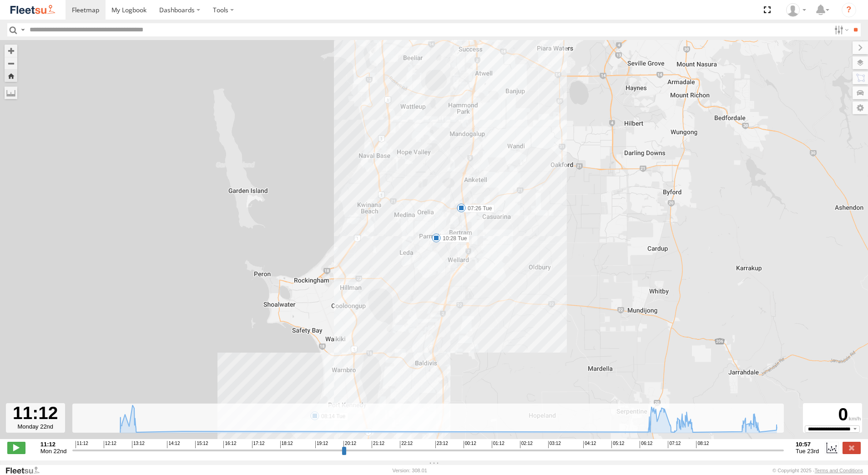  What do you see at coordinates (526, 444) in the screenshot?
I see `span: 02:12` at bounding box center [526, 444].